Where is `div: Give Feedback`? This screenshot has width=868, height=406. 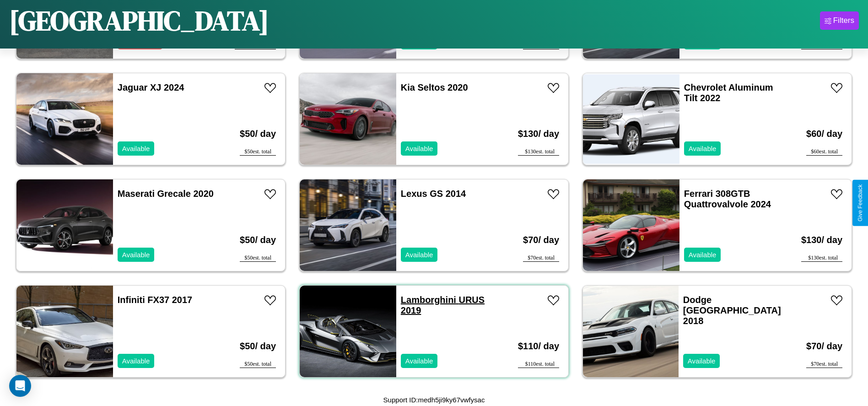
div: Give Feedback is located at coordinates (860, 203).